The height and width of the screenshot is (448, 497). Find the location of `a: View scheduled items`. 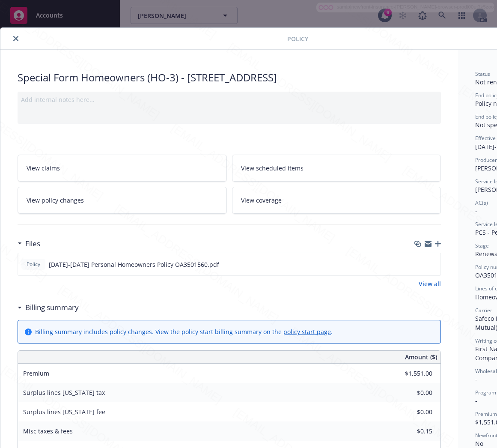

a: View scheduled items is located at coordinates (336, 168).